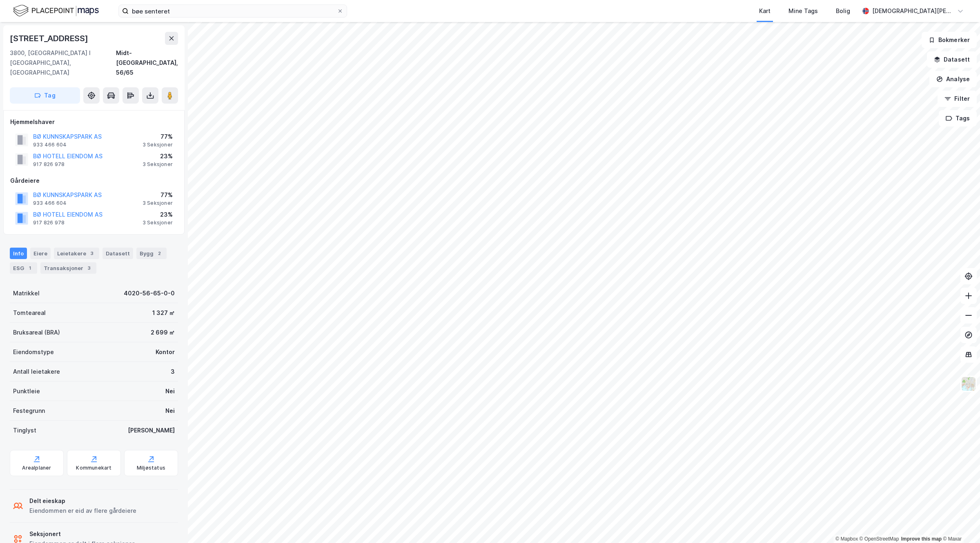 The image size is (980, 543). I want to click on div: Kontor, so click(165, 352).